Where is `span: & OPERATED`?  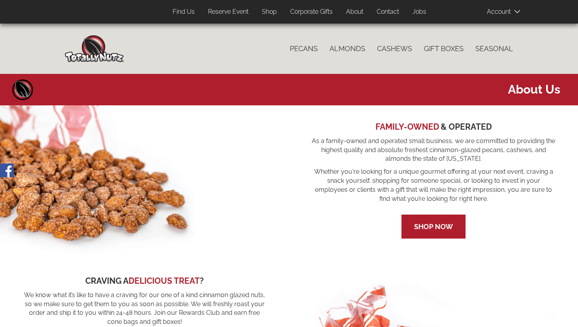 span: & OPERATED is located at coordinates (466, 127).